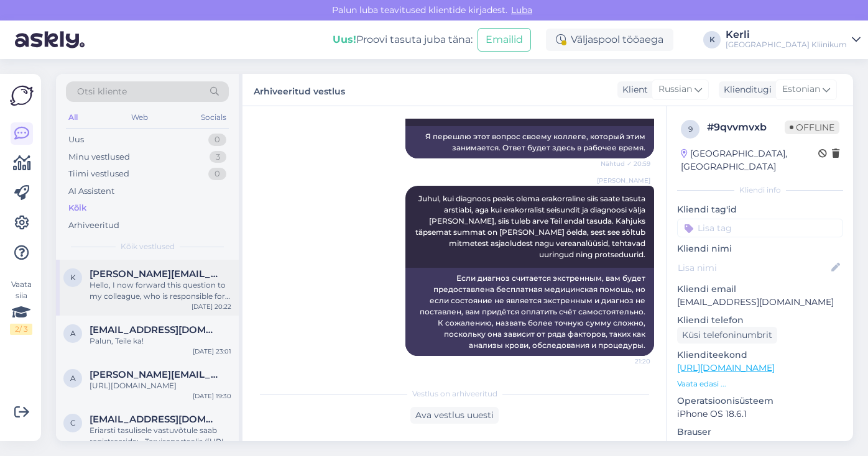  Describe the element at coordinates (760, 414) in the screenshot. I see `p: iPhone OS 18.6.1` at that location.